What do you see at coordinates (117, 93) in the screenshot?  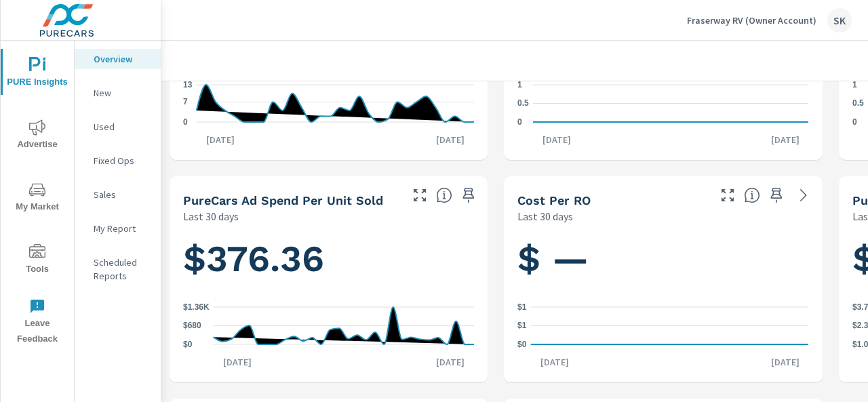 I see `div: New` at bounding box center [117, 93].